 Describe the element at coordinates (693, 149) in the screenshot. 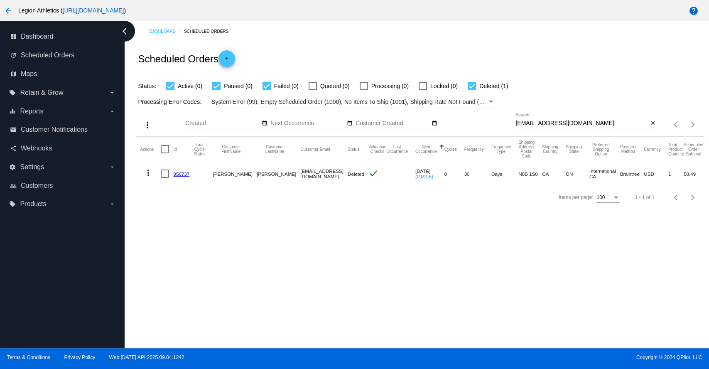

I see `button: Change sorting for Subtotal` at that location.